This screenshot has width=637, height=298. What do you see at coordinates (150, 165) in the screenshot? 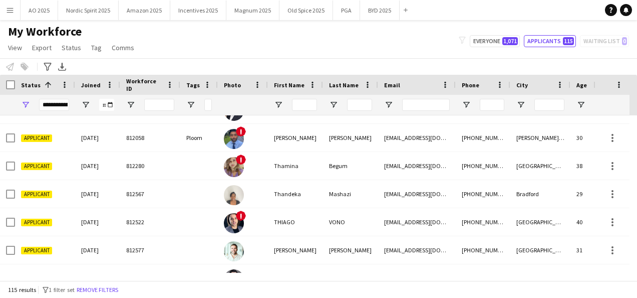
I see `div: 812280` at bounding box center [150, 165].